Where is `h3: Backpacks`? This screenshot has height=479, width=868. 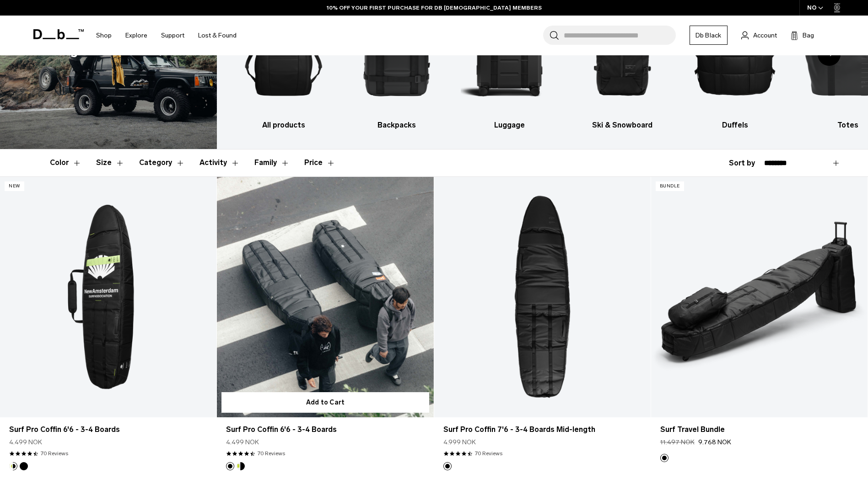
h3: Backpacks is located at coordinates (397, 125).